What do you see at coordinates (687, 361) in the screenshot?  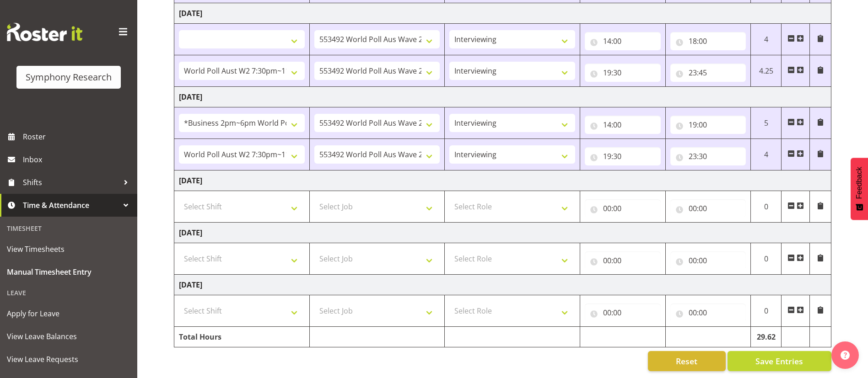 I see `button: Reset` at bounding box center [687, 361].